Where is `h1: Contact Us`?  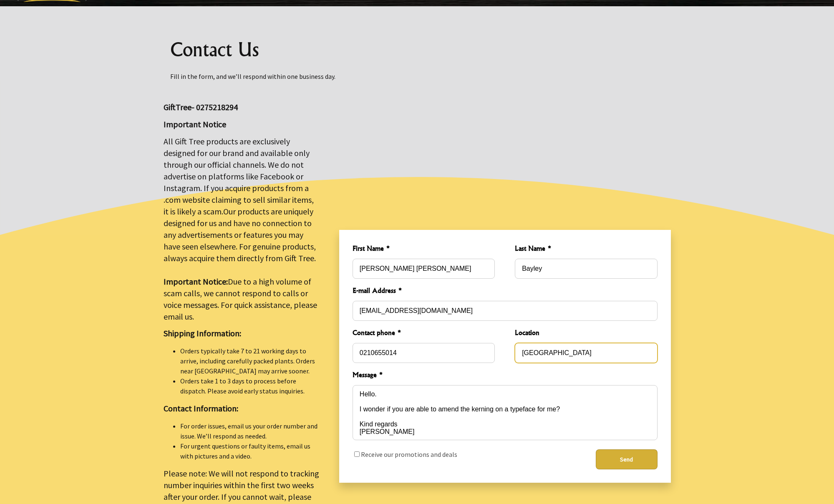 h1: Contact Us is located at coordinates (417, 50).